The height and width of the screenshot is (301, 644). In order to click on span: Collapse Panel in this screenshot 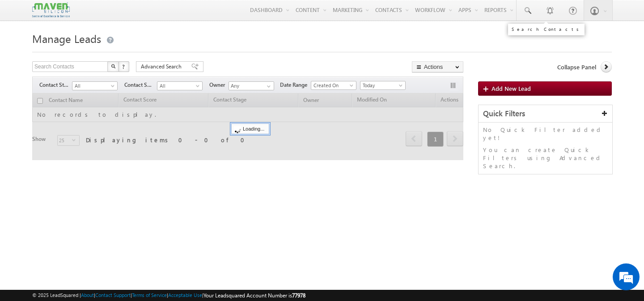, I will do `click(576, 67)`.